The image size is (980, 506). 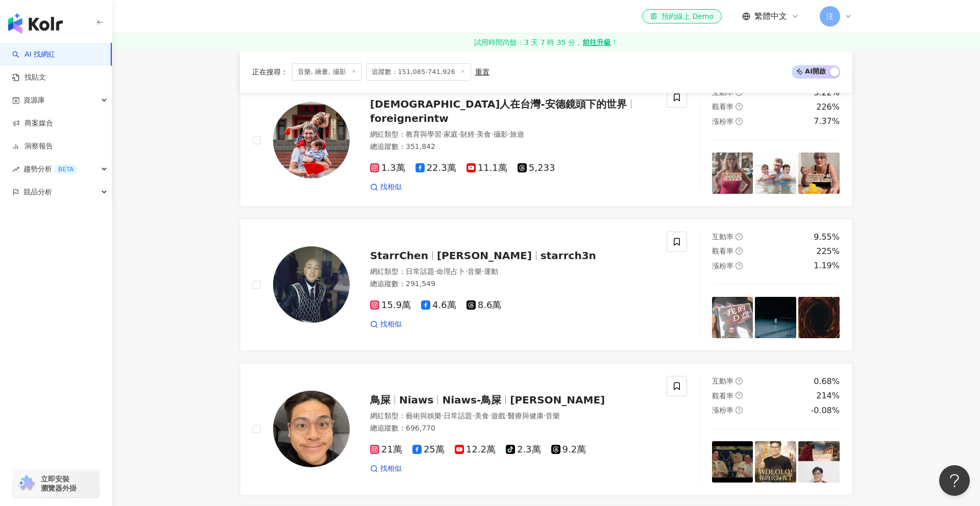 I want to click on span: 1.3萬, so click(x=387, y=168).